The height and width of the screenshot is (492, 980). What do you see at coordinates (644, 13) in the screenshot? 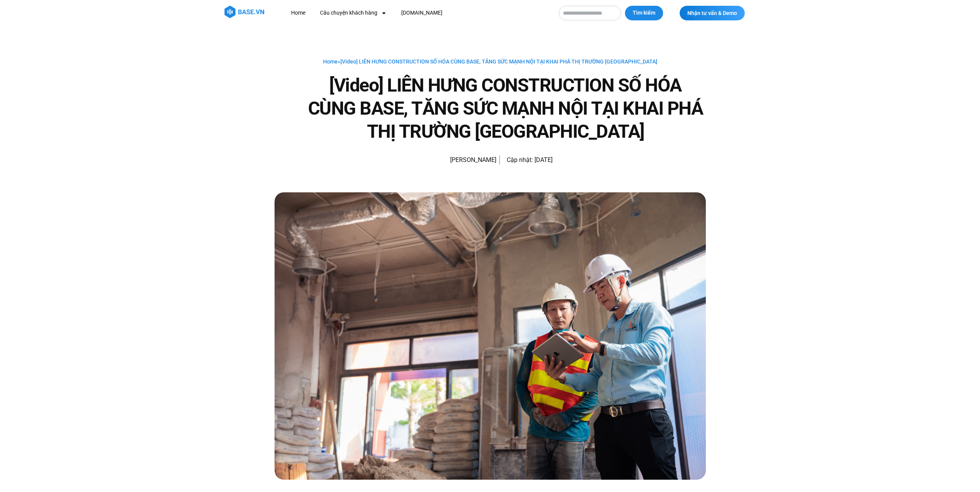
I see `span: Tìm kiếm` at bounding box center [644, 13].